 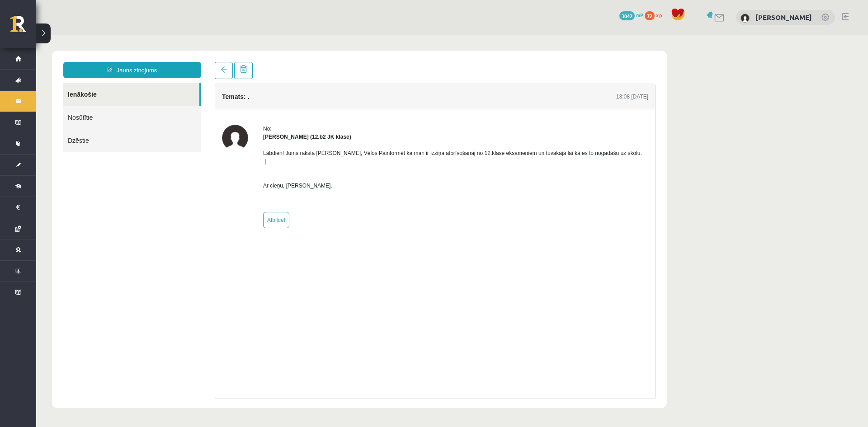 What do you see at coordinates (627, 15) in the screenshot?
I see `span: 3042` at bounding box center [627, 15].